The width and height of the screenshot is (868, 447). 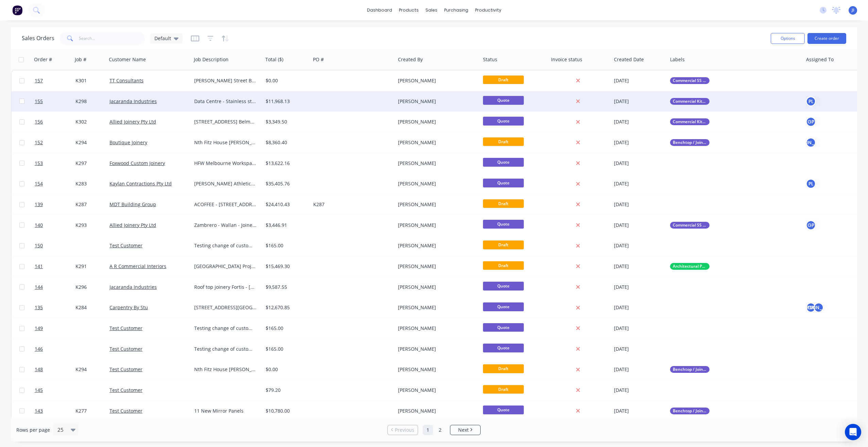 I want to click on a: 141, so click(x=55, y=267).